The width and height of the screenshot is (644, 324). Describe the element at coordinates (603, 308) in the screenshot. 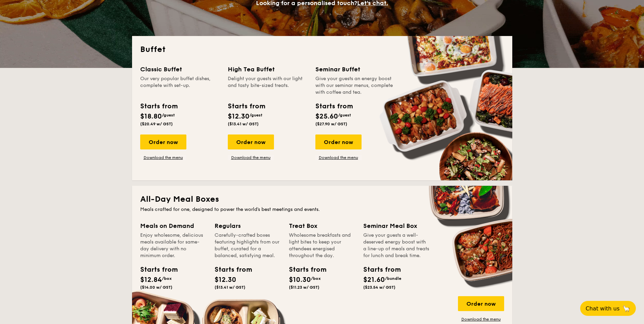

I see `span: Chat with us` at that location.